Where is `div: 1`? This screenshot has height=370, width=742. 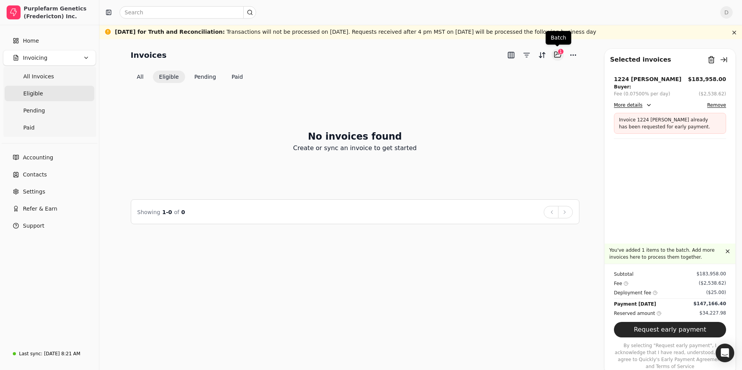
div: 1 is located at coordinates (561, 52).